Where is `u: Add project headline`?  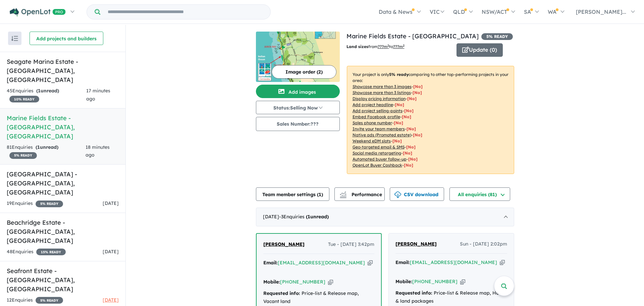 u: Add project headline is located at coordinates (373, 104).